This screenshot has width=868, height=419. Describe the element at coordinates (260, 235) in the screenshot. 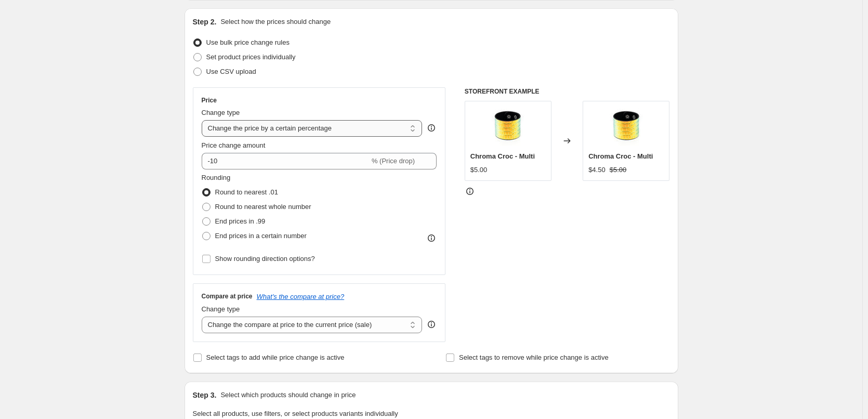

I see `span: End prices in a certain number` at that location.